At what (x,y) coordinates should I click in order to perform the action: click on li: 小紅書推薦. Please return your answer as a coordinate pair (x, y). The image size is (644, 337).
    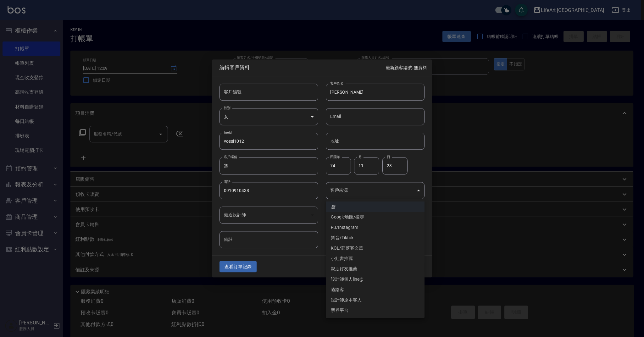
    Looking at the image, I should click on (375, 258).